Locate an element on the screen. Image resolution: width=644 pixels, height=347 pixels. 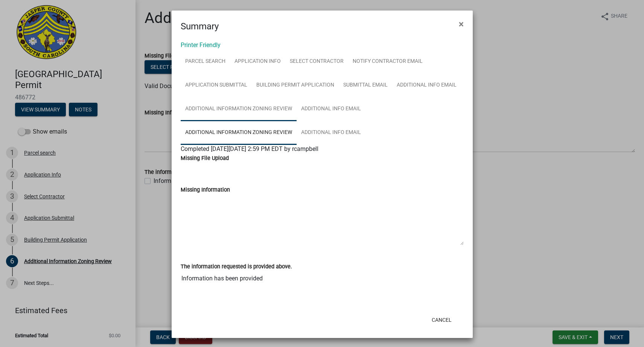
a: Application Submittal is located at coordinates (216, 85).